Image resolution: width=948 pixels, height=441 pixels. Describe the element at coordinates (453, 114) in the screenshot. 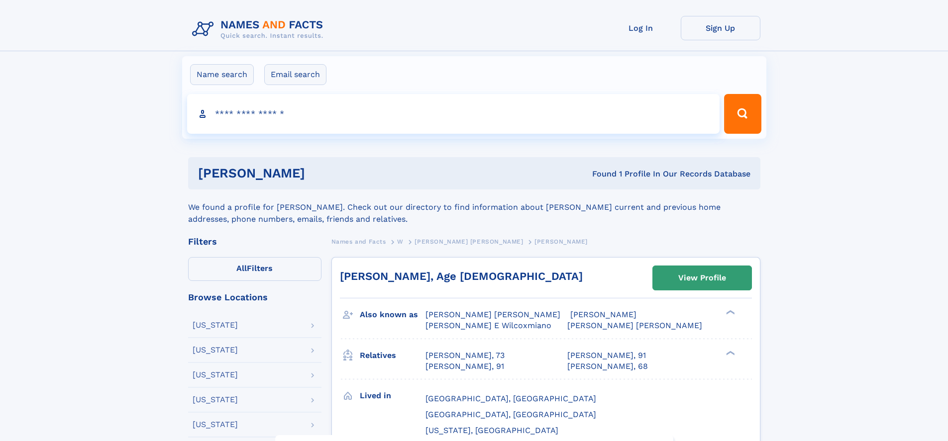

I see `input: search input` at that location.